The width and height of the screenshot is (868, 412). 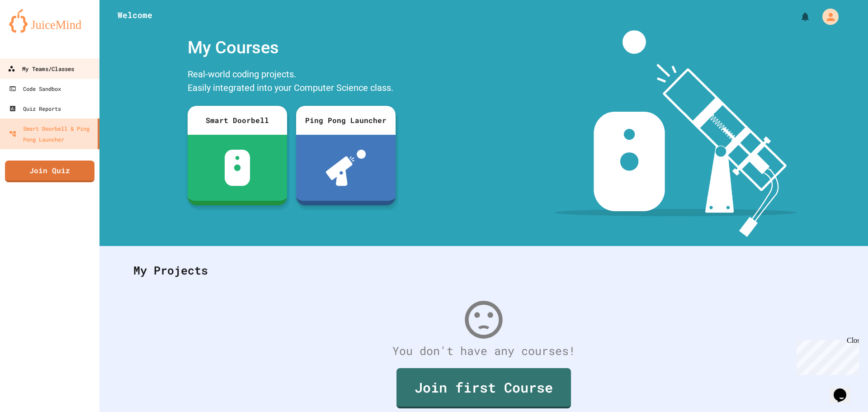 I want to click on div: Ping Pong Launcher, so click(x=346, y=120).